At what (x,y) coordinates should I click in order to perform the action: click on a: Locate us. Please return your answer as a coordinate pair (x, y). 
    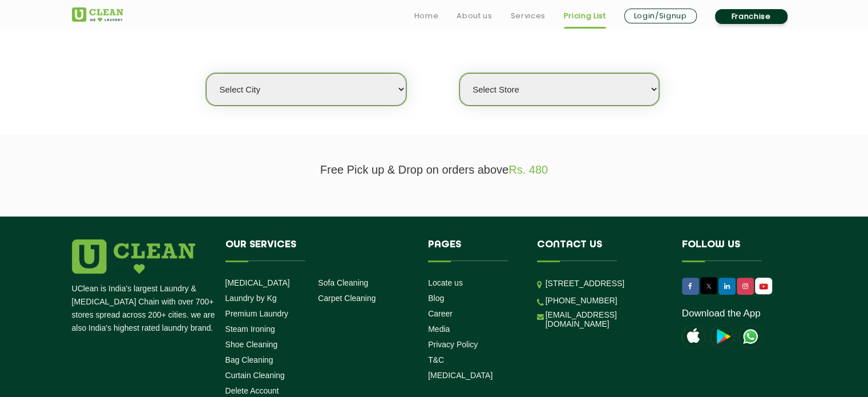
    Looking at the image, I should click on (445, 282).